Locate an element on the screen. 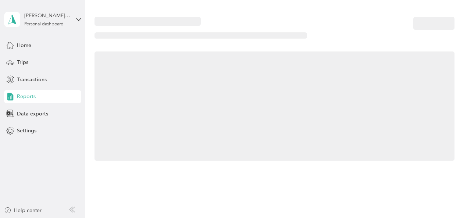 The image size is (467, 218). div: Personal dashboard is located at coordinates (44, 24).